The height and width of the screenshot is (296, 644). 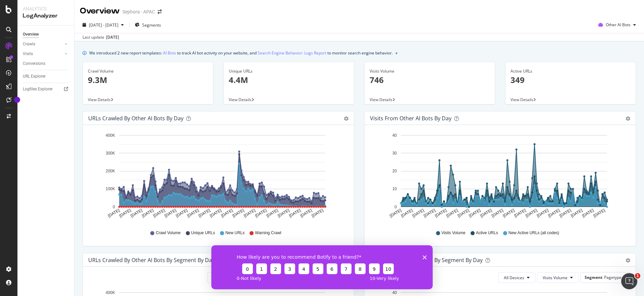 What do you see at coordinates (411, 118) in the screenshot?
I see `div: Visits from Other AI Bots by day` at bounding box center [411, 118].